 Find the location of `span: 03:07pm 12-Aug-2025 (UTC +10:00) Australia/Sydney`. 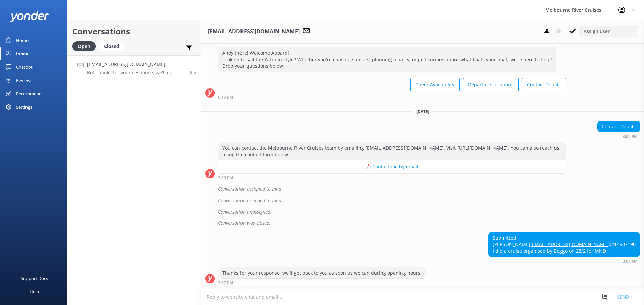

span: 03:07pm 12-Aug-2025 (UTC +10:00) Australia/Sydney is located at coordinates (193, 72).